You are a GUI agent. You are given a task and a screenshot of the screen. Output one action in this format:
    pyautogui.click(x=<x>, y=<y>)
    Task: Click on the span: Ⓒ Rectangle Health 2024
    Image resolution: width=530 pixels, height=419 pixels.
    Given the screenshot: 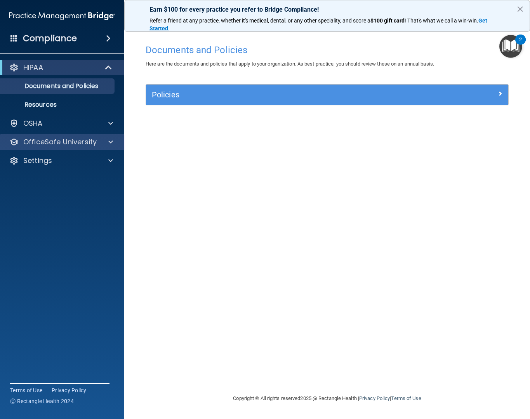 What is the action you would take?
    pyautogui.click(x=42, y=402)
    